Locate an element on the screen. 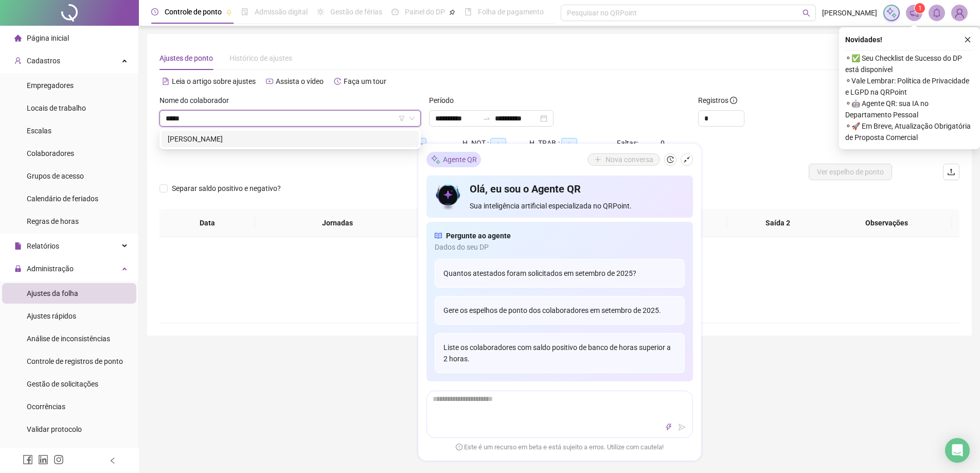 Image resolution: width=980 pixels, height=473 pixels. span: bell is located at coordinates (937, 12).